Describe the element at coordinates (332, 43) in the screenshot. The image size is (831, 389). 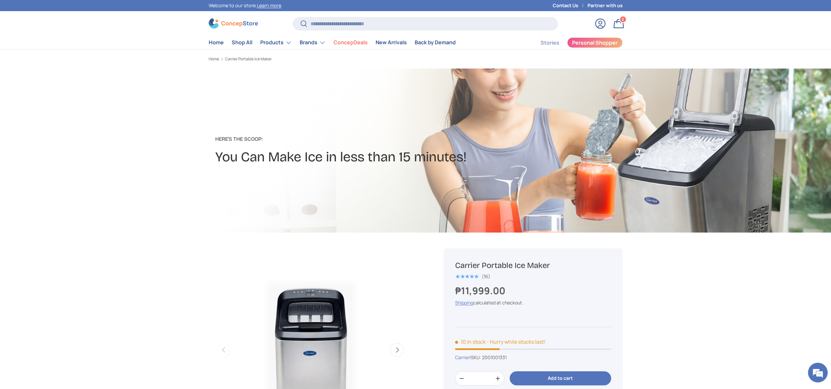
I see `nav: Primary` at that location.